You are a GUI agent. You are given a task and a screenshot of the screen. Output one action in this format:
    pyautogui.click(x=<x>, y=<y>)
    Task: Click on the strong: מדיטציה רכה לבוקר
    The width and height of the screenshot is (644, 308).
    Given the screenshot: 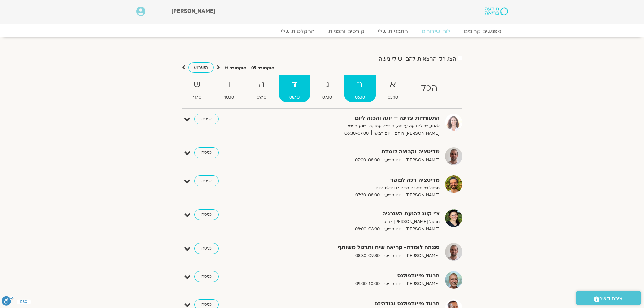 What is the action you would take?
    pyautogui.click(x=357, y=180)
    